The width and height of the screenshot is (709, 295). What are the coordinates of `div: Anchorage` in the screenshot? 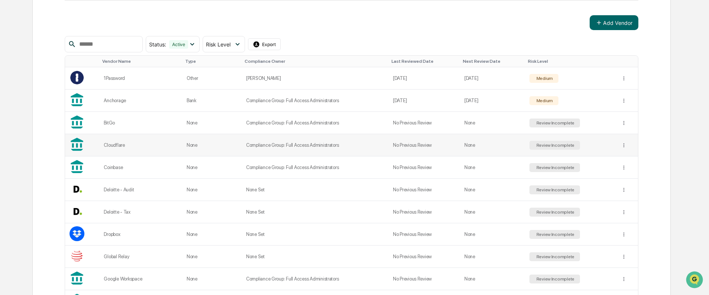 It's located at (141, 100).